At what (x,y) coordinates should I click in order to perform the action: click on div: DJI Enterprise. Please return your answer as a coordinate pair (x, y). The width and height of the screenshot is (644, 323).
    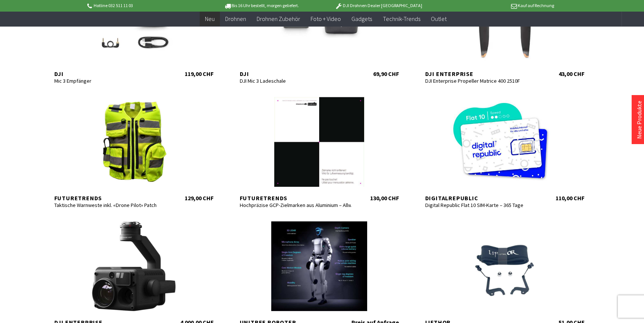
    Looking at the image, I should click on (481, 74).